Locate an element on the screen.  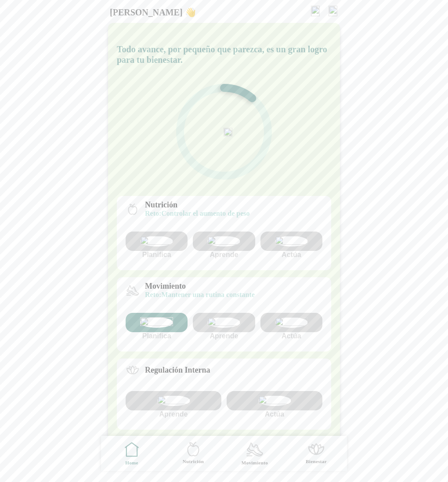
p: Movimiento is located at coordinates (200, 286).